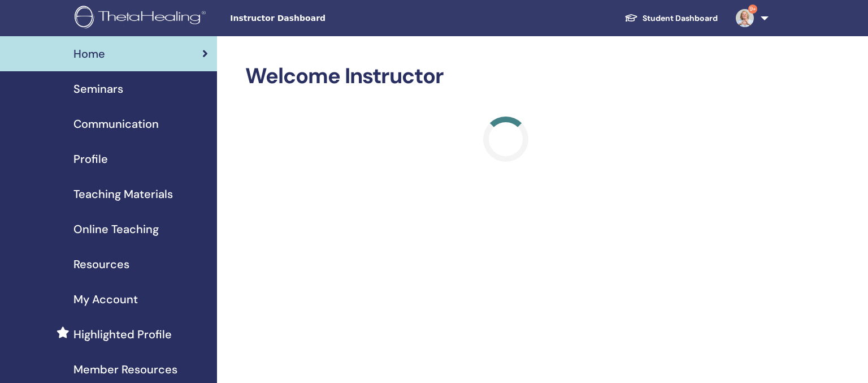 Image resolution: width=868 pixels, height=383 pixels. What do you see at coordinates (631, 17) in the screenshot?
I see `img: graduation-cap-white.svg` at bounding box center [631, 17].